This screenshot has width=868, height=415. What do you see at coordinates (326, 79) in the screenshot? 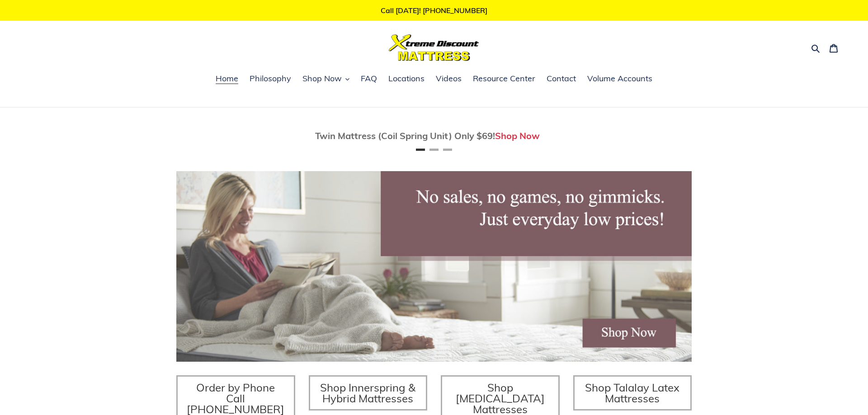
I see `button: Shop Now` at bounding box center [326, 79].